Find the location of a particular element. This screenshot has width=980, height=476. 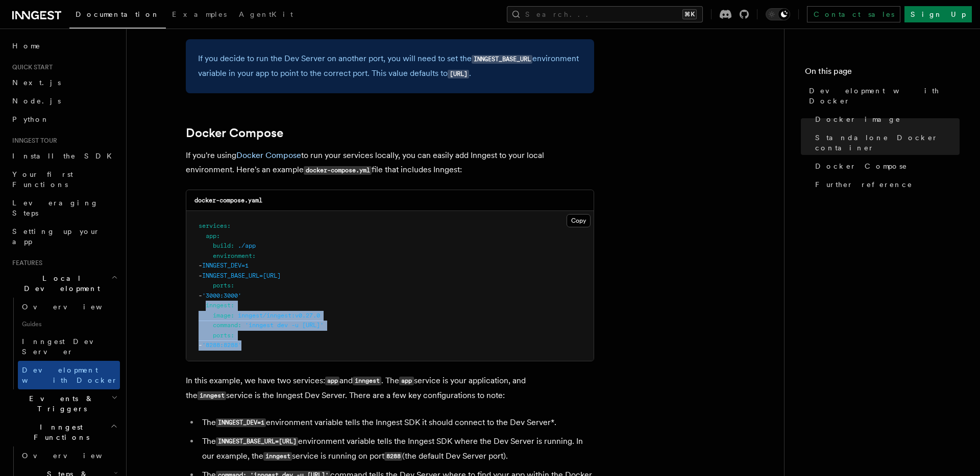

span: Quick start is located at coordinates (30, 68).